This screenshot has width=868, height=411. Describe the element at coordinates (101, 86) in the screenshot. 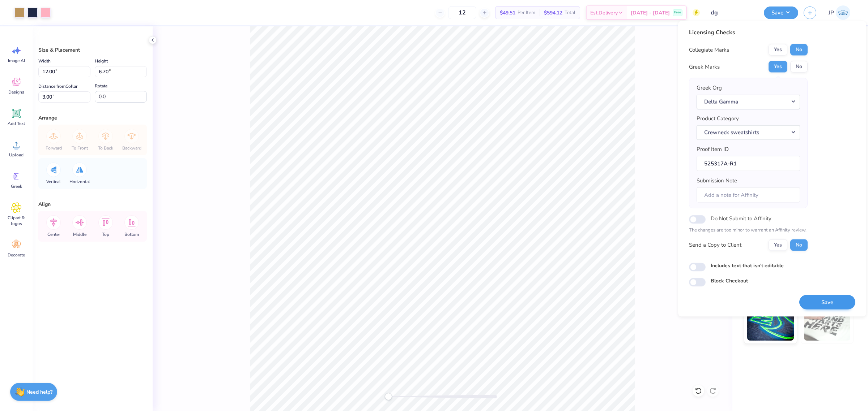

I see `label: Rotate` at that location.